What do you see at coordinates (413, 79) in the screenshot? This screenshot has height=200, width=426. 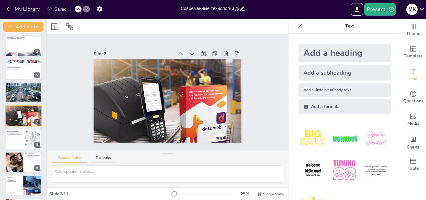 I see `span: Text` at bounding box center [413, 79].